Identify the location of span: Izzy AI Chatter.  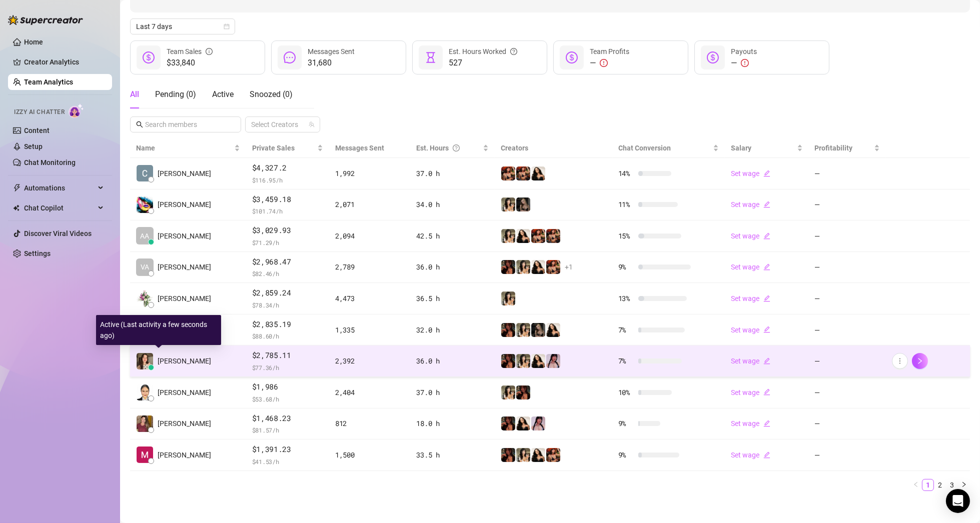
(39, 112).